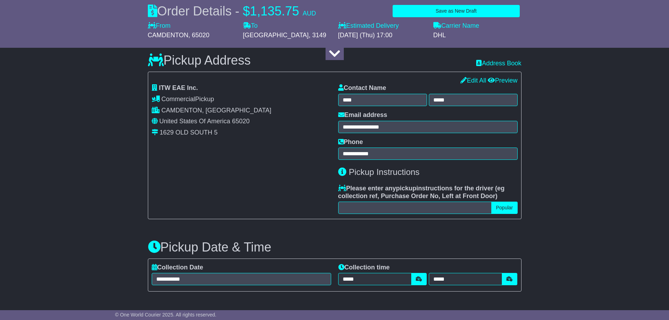 The width and height of the screenshot is (669, 320). What do you see at coordinates (195, 121) in the screenshot?
I see `span: United States Of America` at bounding box center [195, 121].